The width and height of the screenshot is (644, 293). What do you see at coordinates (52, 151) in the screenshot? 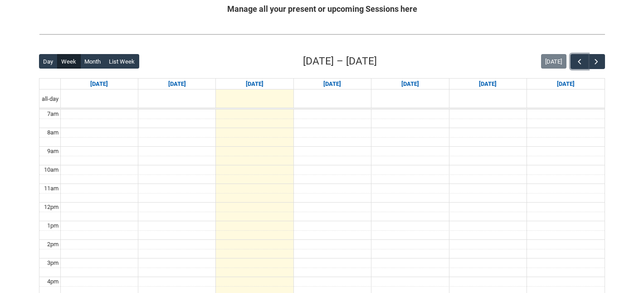
I see `div: 9am` at bounding box center [52, 151].